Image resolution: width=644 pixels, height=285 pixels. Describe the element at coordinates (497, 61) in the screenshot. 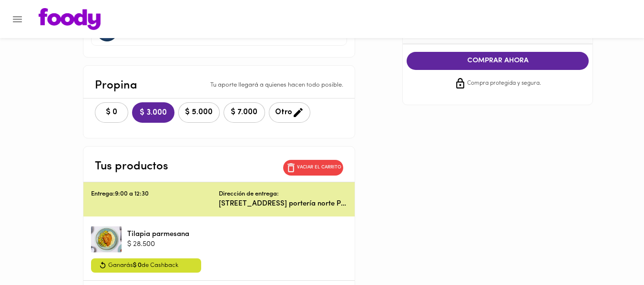

I see `span: COMPRAR AHORA` at that location.